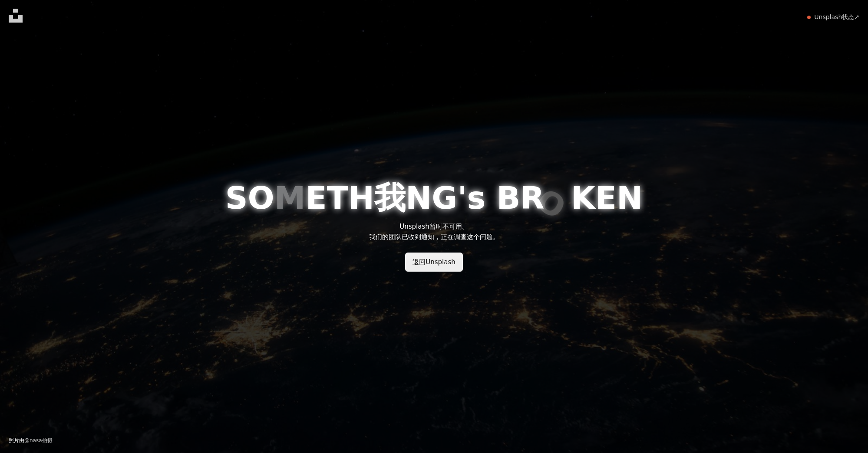 This screenshot has height=453, width=868. Describe the element at coordinates (390, 198) in the screenshot. I see `span: 我` at that location.